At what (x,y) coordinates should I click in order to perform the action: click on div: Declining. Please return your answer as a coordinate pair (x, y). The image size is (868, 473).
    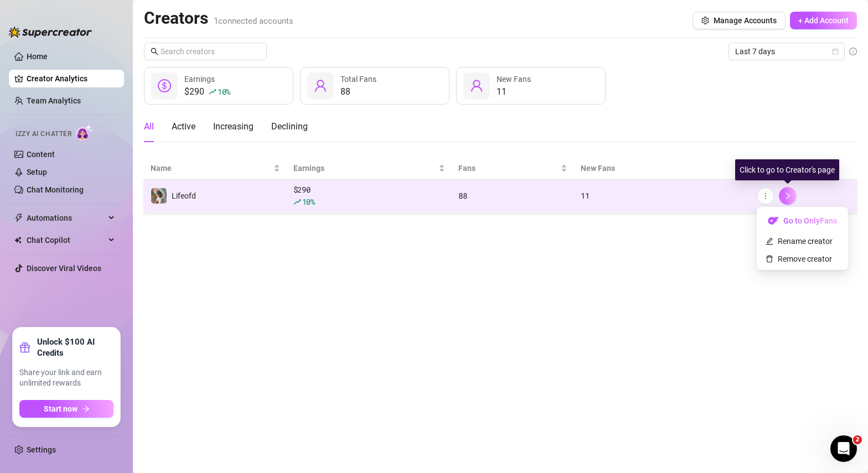
    Looking at the image, I should click on (289, 127).